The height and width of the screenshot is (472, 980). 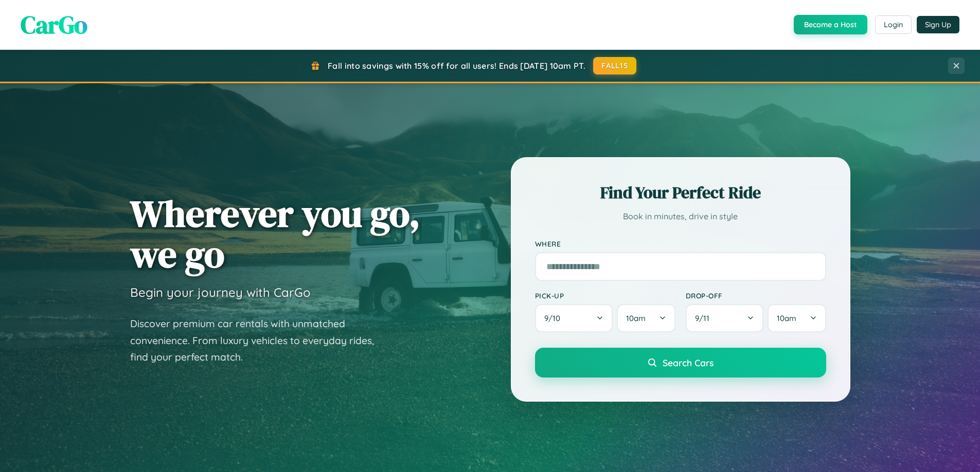 What do you see at coordinates (705, 318) in the screenshot?
I see `span: 9 / 11` at bounding box center [705, 318].